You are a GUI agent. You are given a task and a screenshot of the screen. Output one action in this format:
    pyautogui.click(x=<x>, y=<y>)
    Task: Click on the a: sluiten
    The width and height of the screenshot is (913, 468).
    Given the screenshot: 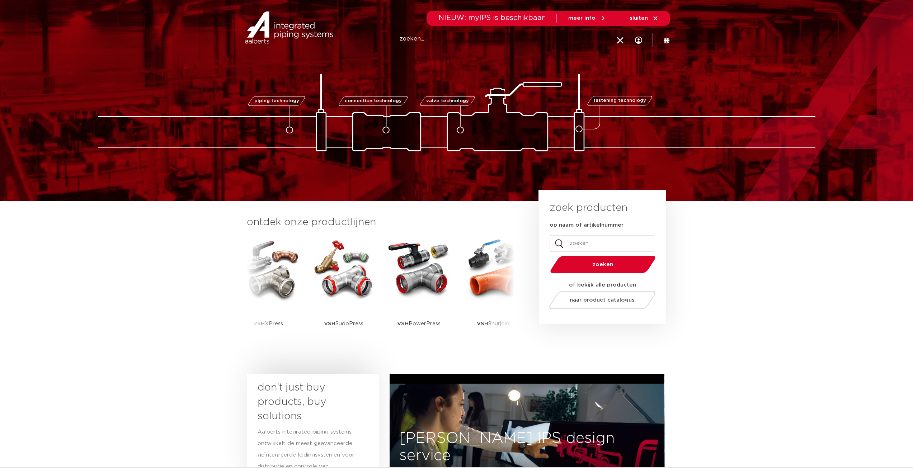 What is the action you would take?
    pyautogui.click(x=644, y=18)
    